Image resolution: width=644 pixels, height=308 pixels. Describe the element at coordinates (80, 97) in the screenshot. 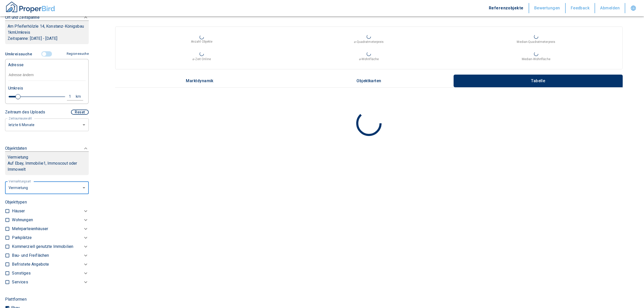

I see `div: km` at that location.